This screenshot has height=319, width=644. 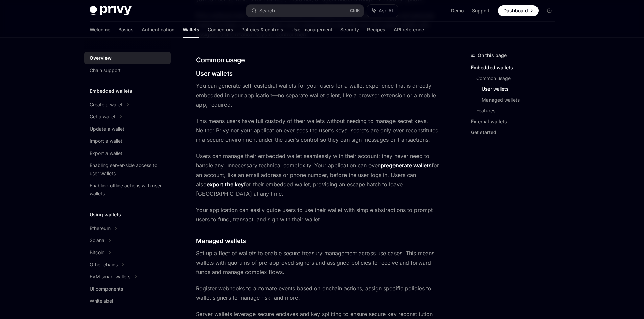 What do you see at coordinates (101, 58) in the screenshot?
I see `div: Overview` at bounding box center [101, 58].